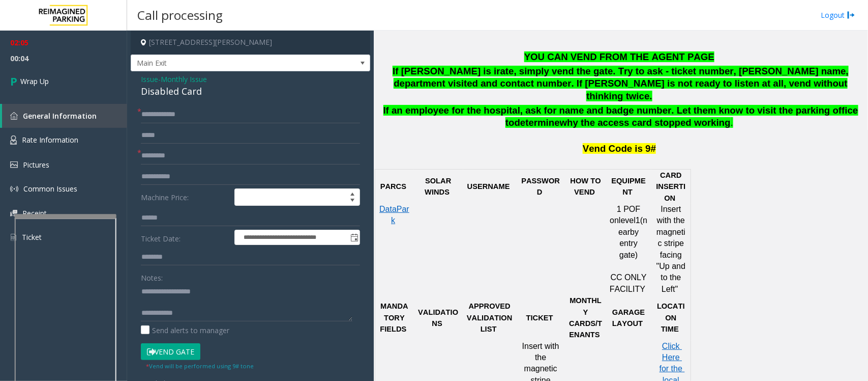 Image resolution: width=868 pixels, height=381 pixels. What do you see at coordinates (587, 186) in the screenshot?
I see `span: HOW TO VEND` at bounding box center [587, 186].